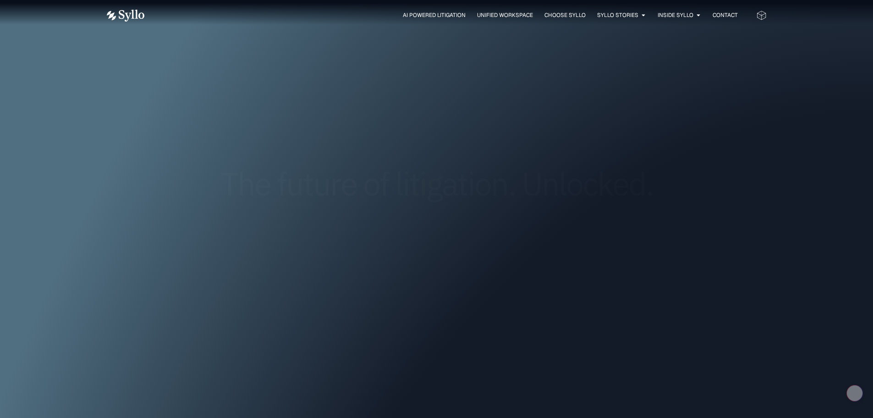  Describe the element at coordinates (434, 15) in the screenshot. I see `a: AI Powered Litigation` at that location.